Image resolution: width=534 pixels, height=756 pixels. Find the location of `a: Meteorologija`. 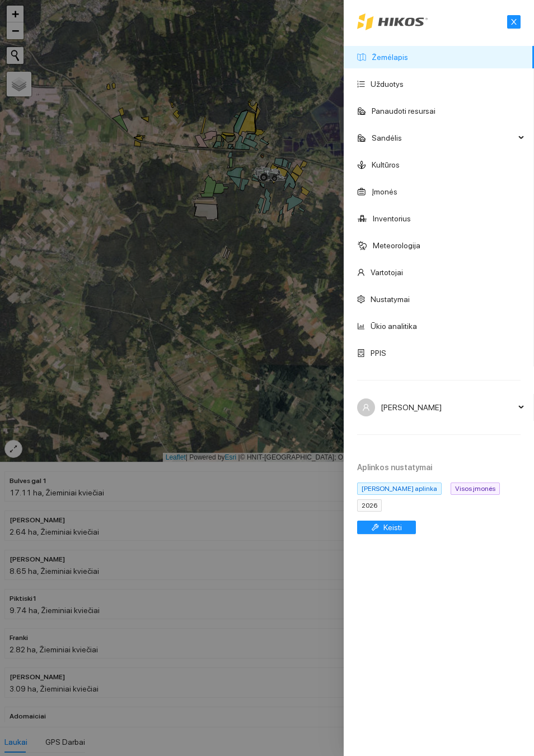

a: Meteorologija is located at coordinates (397, 246).